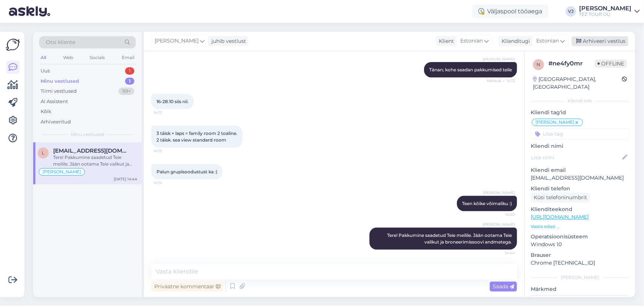 This screenshot has width=644, height=306. What do you see at coordinates (97, 57) in the screenshot?
I see `div: Socials` at bounding box center [97, 57].